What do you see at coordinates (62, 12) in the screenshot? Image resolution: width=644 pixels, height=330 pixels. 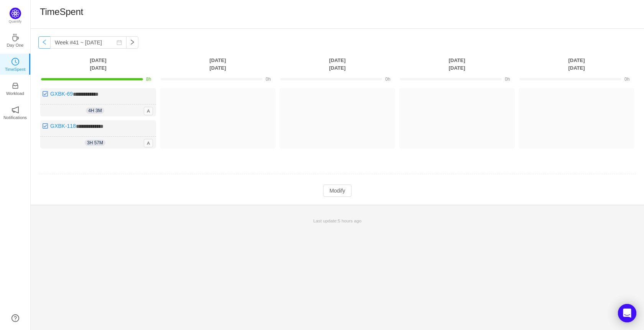 I see `h1: TimeSpent` at bounding box center [62, 12].